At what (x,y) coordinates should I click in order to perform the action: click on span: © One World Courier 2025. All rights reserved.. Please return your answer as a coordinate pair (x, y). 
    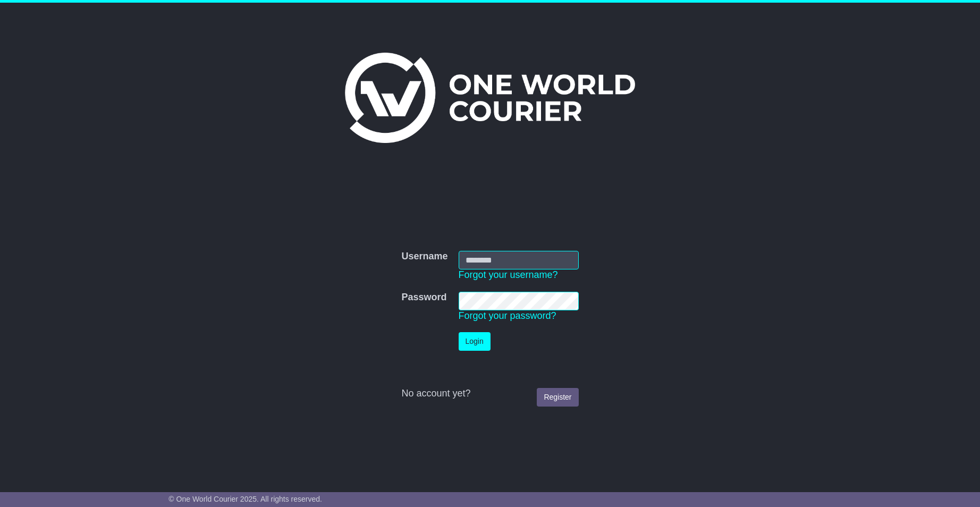
    Looking at the image, I should click on (245, 499).